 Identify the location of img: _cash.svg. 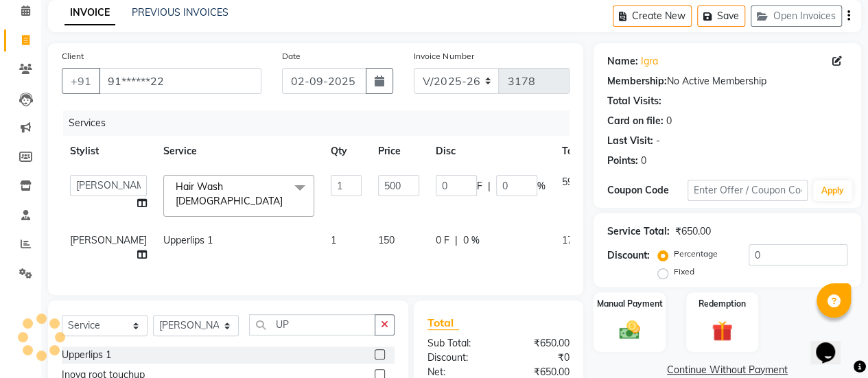
(629, 330).